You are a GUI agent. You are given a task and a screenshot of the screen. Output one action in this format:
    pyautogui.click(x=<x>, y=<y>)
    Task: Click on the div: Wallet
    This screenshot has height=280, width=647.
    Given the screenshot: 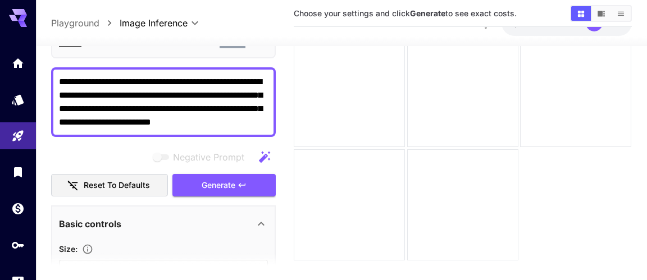 What is the action you would take?
    pyautogui.click(x=18, y=208)
    